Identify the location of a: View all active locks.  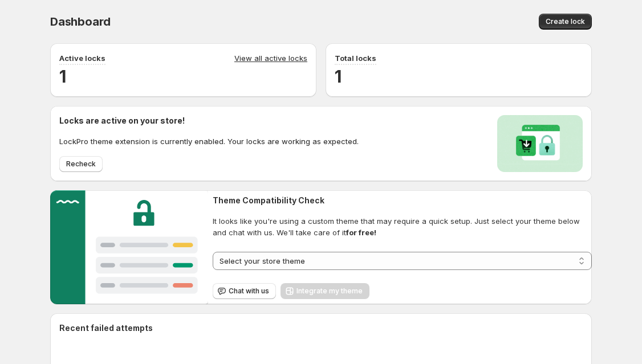
(271, 59).